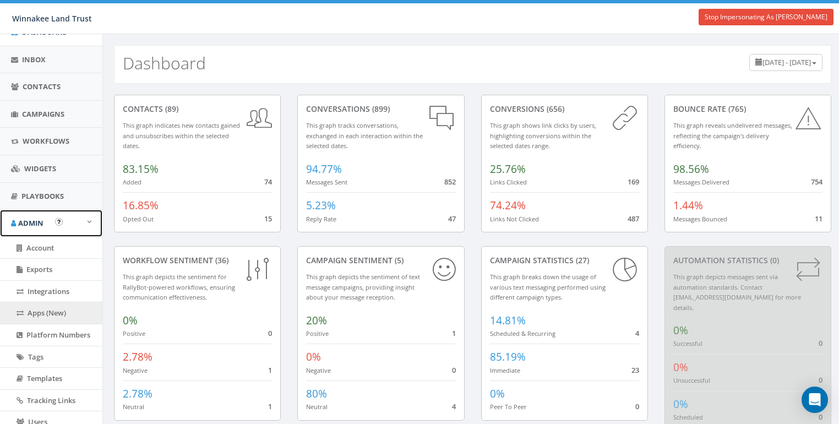  I want to click on span: (0), so click(773, 260).